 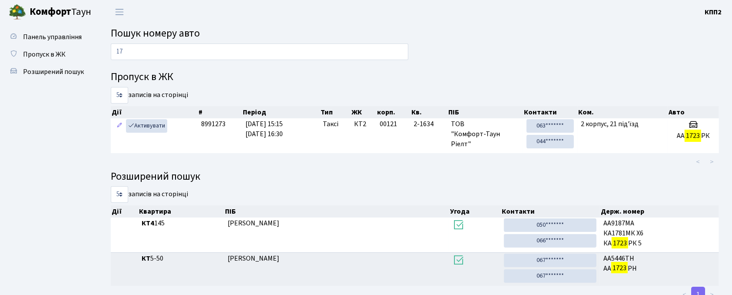 What do you see at coordinates (155, 33) in the screenshot?
I see `span: Пошук номеру авто` at bounding box center [155, 33].